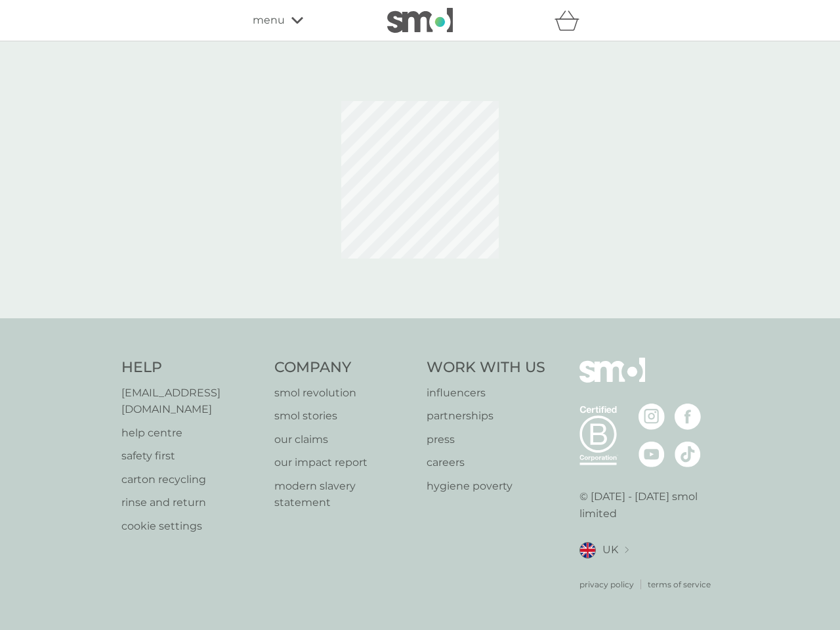  Describe the element at coordinates (344, 495) in the screenshot. I see `p: modern slavery statement` at that location.